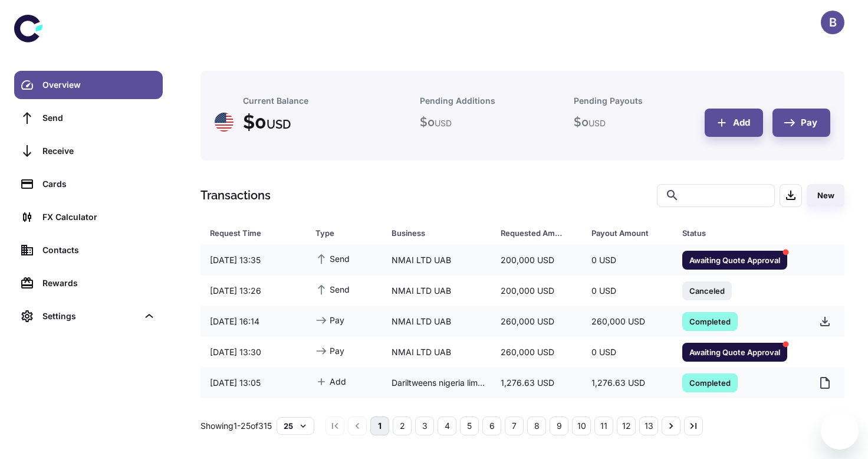  What do you see at coordinates (88, 250) in the screenshot?
I see `a: Contacts` at bounding box center [88, 250].